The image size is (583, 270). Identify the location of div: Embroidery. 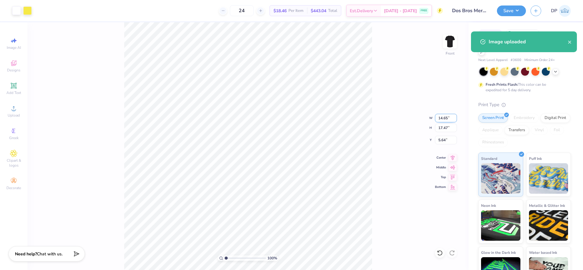
(524, 118).